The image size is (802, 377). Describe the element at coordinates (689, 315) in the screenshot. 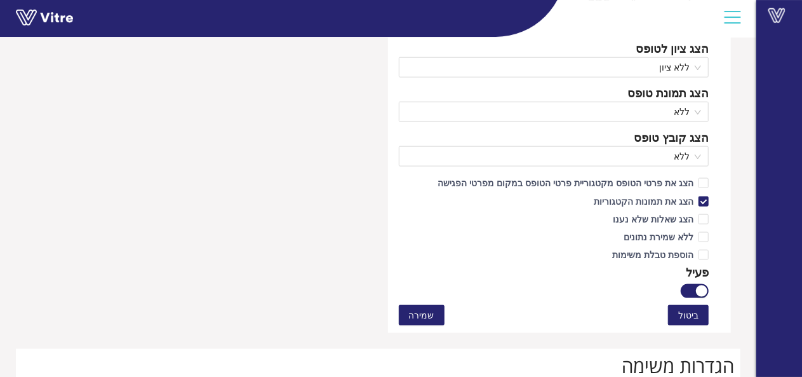

I see `span: ביטול` at that location.